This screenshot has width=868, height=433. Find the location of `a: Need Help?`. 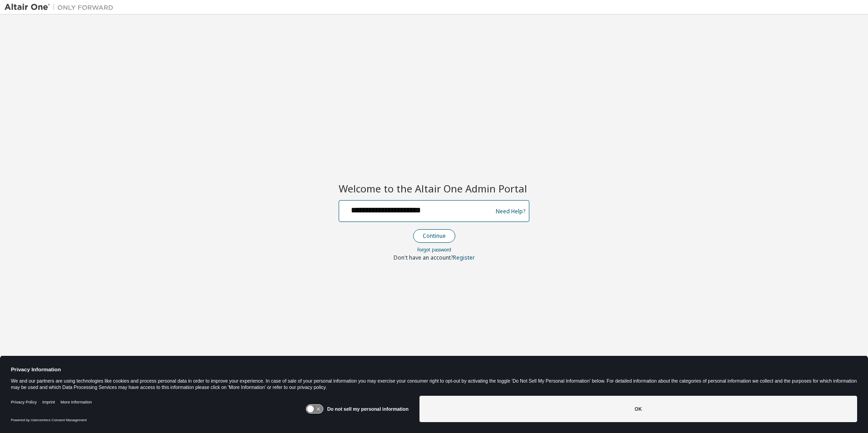

a: Need Help? is located at coordinates (510, 211).